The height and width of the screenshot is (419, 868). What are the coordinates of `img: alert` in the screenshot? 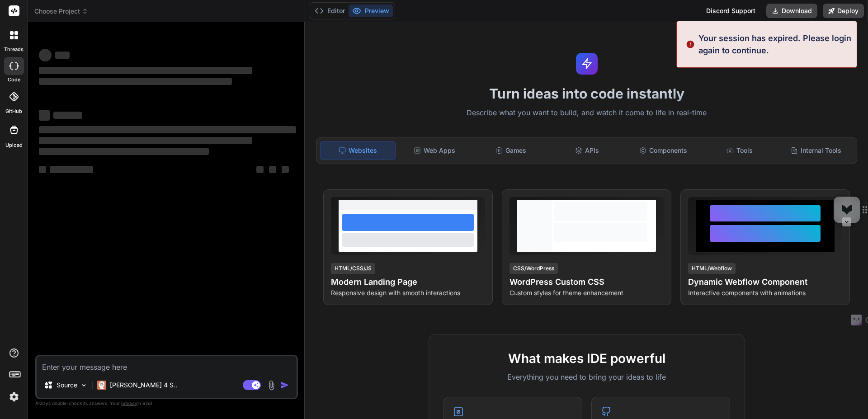 It's located at (690, 44).